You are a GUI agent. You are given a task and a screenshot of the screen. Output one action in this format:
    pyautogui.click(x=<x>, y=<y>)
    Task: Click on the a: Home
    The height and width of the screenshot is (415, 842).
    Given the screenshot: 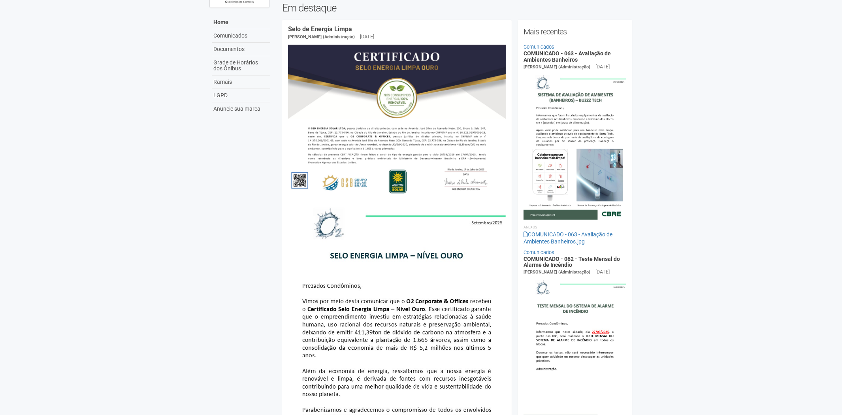 What is the action you would take?
    pyautogui.click(x=241, y=23)
    